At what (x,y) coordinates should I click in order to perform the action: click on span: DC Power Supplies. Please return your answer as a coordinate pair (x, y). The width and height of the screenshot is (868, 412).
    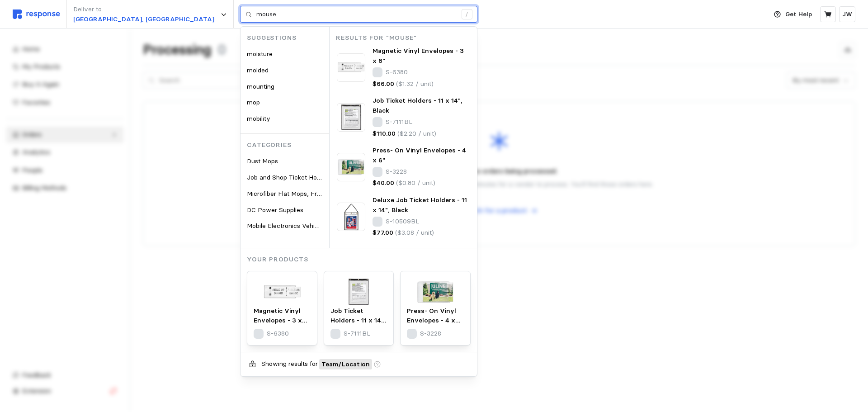
    Looking at the image, I should click on (275, 210).